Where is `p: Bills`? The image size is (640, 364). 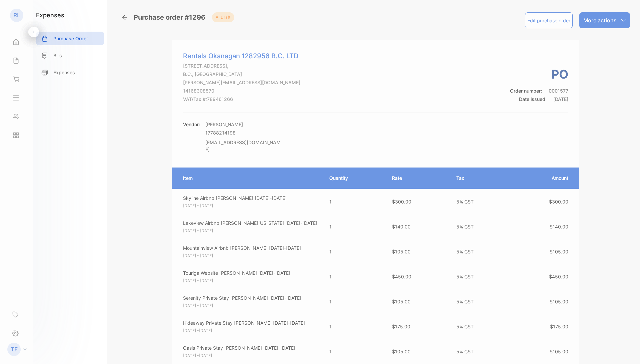 p: Bills is located at coordinates (58, 56).